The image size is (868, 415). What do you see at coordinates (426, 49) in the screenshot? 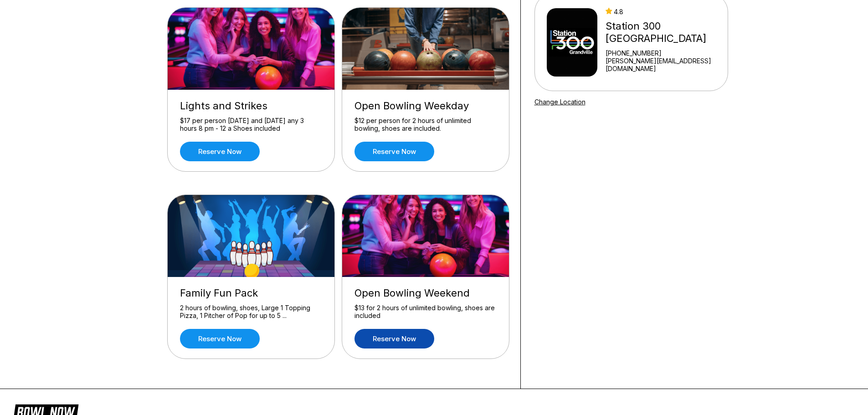
I see `img: Open Bowling Weekday` at bounding box center [426, 49].